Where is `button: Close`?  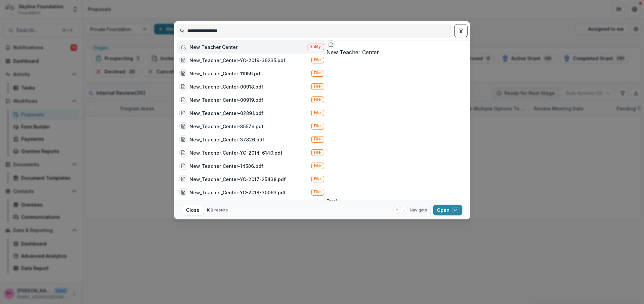
button: Close is located at coordinates (193, 210).